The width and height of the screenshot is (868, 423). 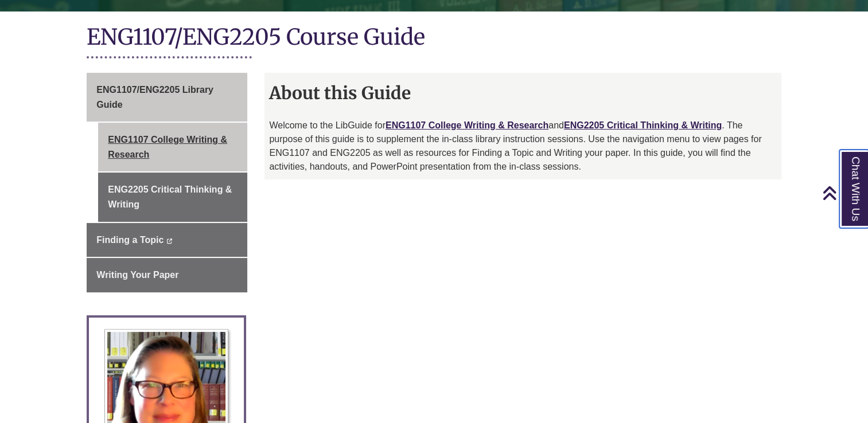 What do you see at coordinates (167, 182) in the screenshot?
I see `div: Guide Page Menu` at bounding box center [167, 182].